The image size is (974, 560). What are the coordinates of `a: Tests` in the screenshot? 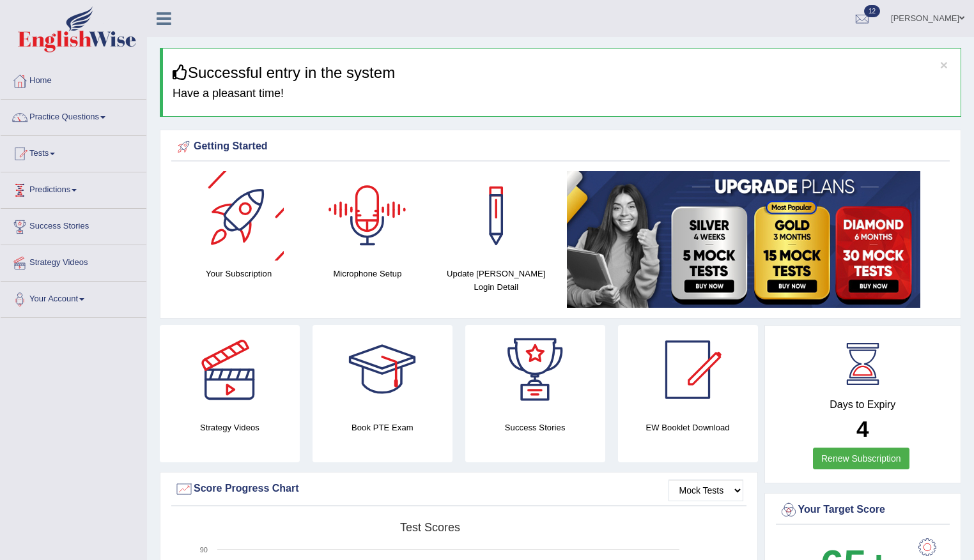 It's located at (74, 152).